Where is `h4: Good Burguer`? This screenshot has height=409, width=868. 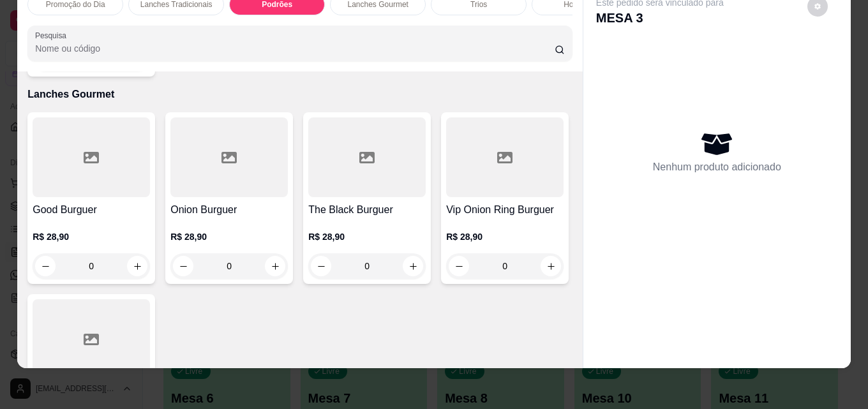 h4: Good Burguer is located at coordinates (91, 210).